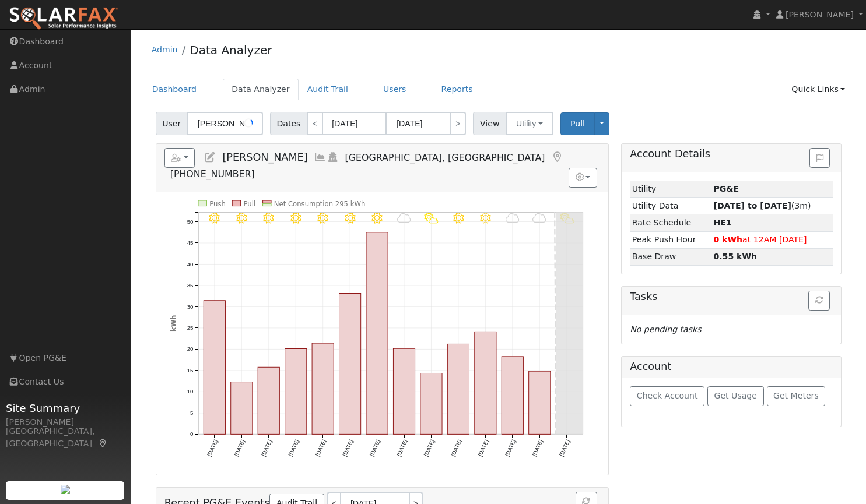  What do you see at coordinates (225, 124) in the screenshot?
I see `input: Select a User` at bounding box center [225, 124].